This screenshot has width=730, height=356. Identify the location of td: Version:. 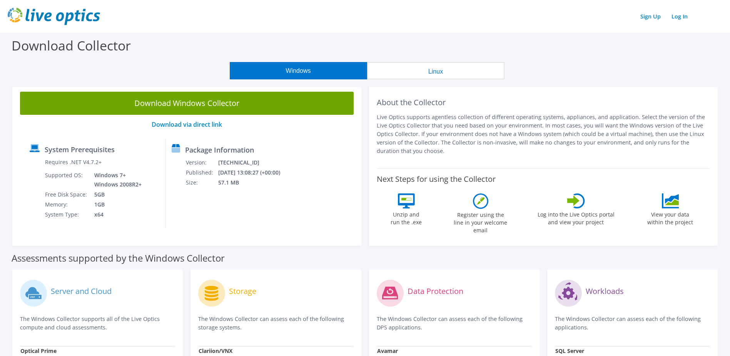
(202, 162).